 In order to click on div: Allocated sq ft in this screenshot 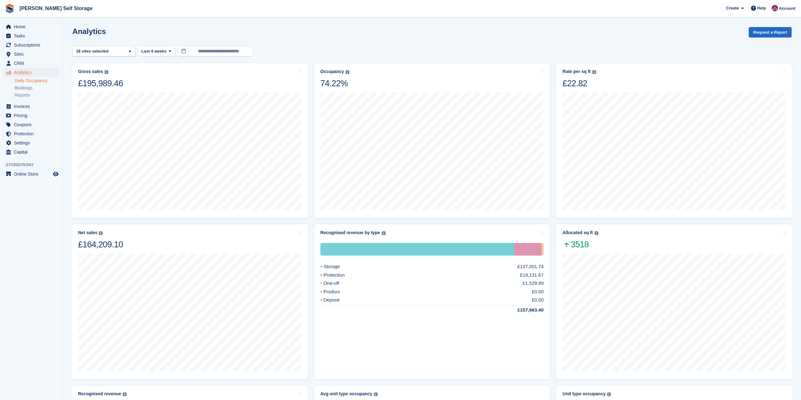, I will do `click(577, 232)`.